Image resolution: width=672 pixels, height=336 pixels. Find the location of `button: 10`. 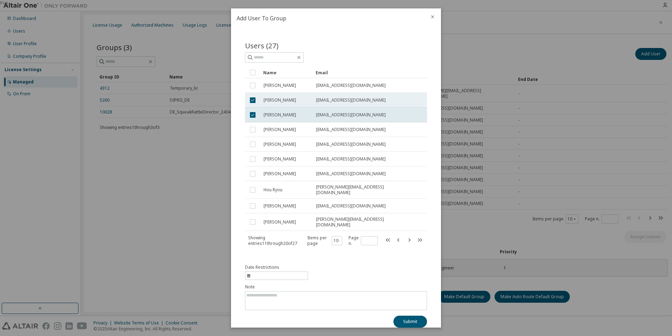

button: 10 is located at coordinates (337, 240).